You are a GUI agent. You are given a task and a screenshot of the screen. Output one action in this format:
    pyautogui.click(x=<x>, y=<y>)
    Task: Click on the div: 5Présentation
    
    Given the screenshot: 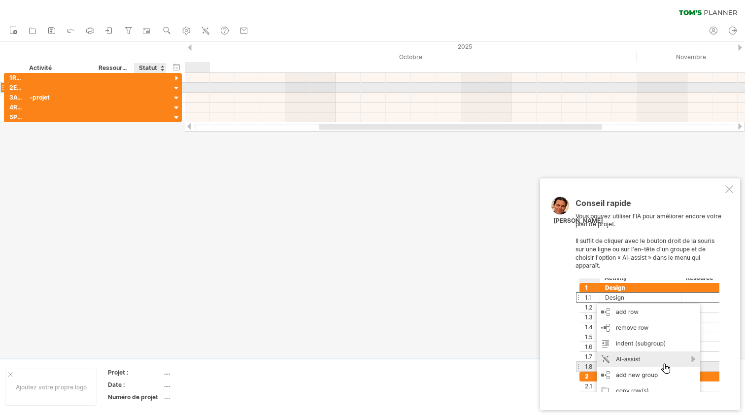 What is the action you would take?
    pyautogui.click(x=17, y=117)
    